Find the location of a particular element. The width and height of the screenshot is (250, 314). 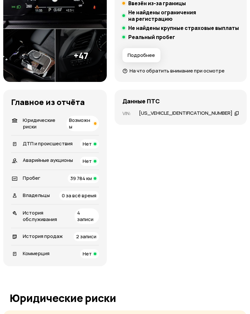

span: Коммерция is located at coordinates (36, 254).